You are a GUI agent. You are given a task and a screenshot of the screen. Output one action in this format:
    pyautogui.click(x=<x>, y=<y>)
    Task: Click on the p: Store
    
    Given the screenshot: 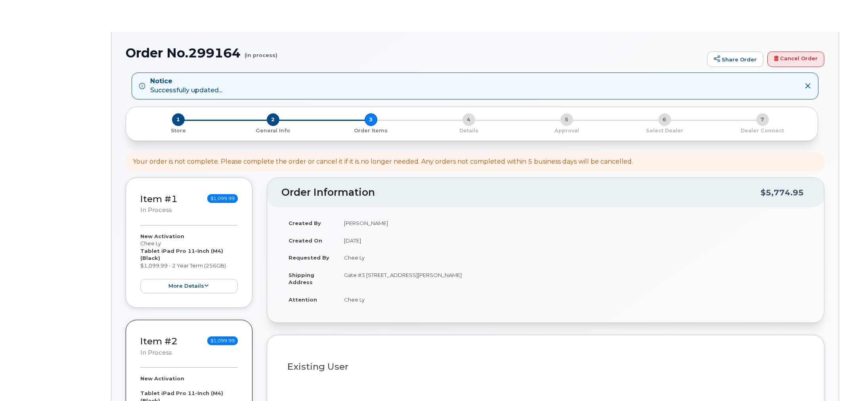 What is the action you would take?
    pyautogui.click(x=178, y=131)
    